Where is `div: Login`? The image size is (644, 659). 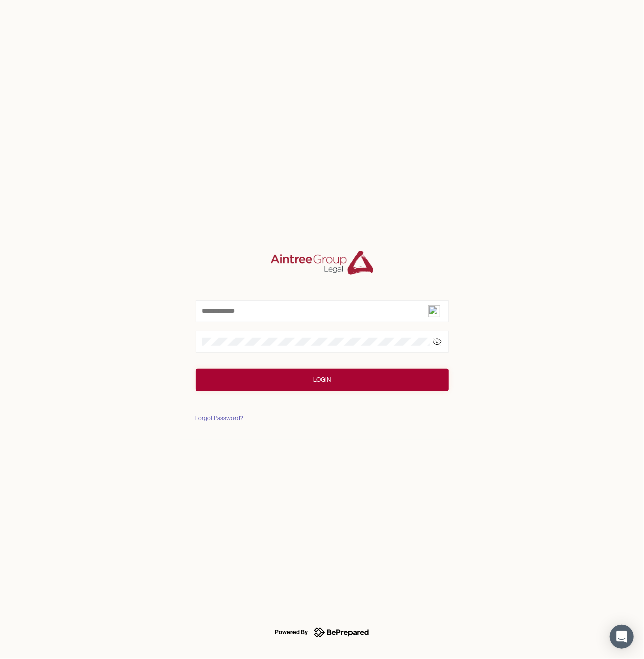 div: Login is located at coordinates (322, 380).